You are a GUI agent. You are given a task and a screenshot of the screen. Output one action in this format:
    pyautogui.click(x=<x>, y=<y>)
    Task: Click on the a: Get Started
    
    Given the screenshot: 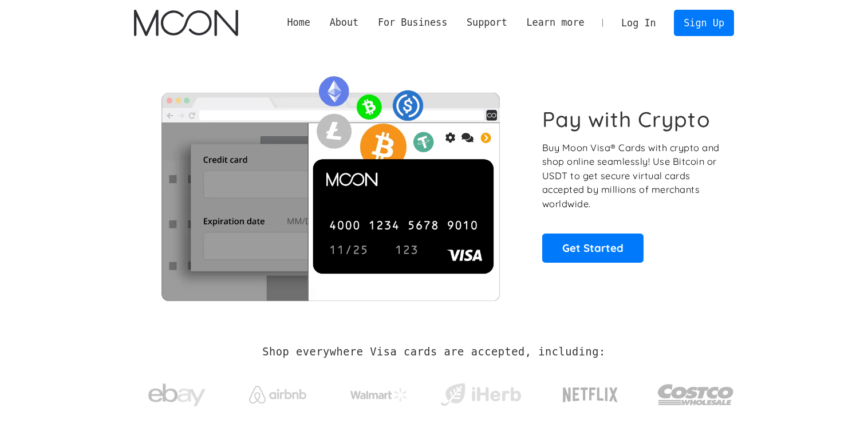 What is the action you would take?
    pyautogui.click(x=592, y=247)
    